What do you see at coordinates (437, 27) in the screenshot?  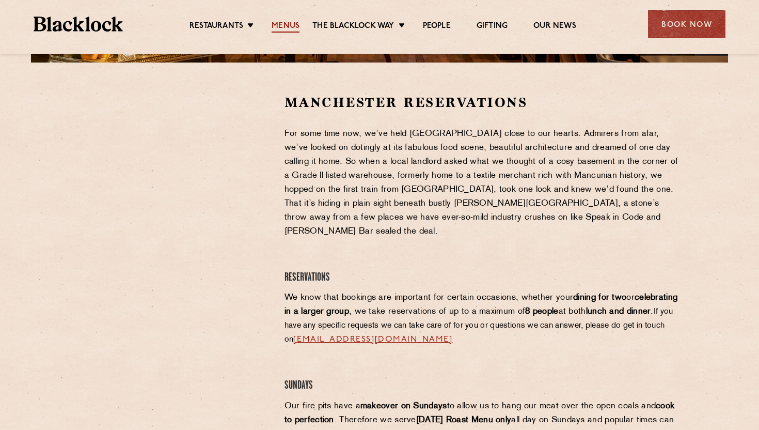 I see `a: People` at bounding box center [437, 27].